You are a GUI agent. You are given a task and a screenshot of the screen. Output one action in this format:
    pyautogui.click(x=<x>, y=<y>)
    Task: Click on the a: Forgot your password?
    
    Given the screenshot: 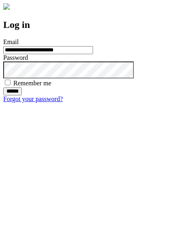 What is the action you would take?
    pyautogui.click(x=33, y=99)
    